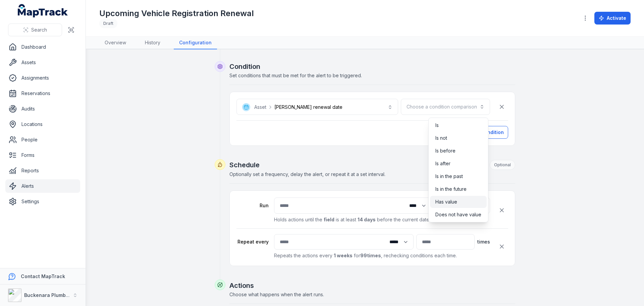 The height and width of the screenshot is (306, 644). Describe the element at coordinates (445, 107) in the screenshot. I see `button: Choose a condition comparison` at that location.